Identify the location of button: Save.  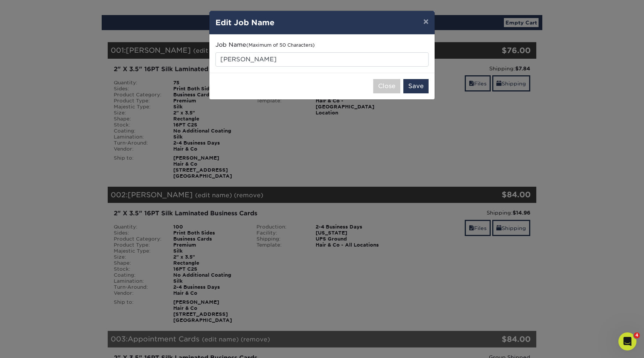
(416, 86).